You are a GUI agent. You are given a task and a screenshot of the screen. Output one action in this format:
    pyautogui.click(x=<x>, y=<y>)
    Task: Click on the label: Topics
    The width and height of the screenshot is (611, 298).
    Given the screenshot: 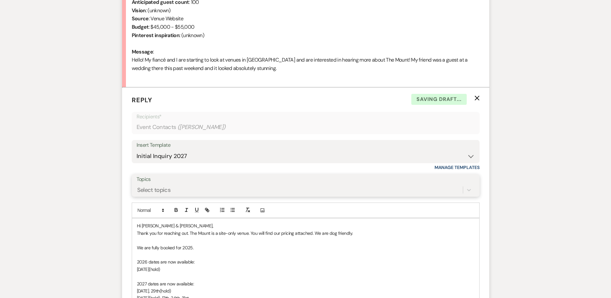 What is the action you would take?
    pyautogui.click(x=306, y=179)
    